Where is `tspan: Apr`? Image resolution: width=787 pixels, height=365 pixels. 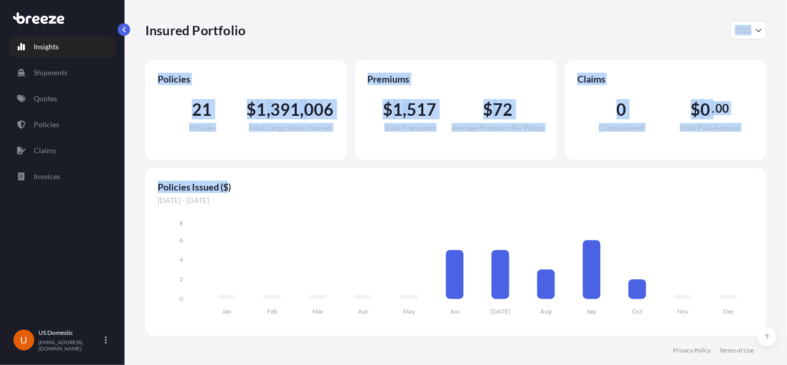
tspan: Apr is located at coordinates (364, 311).